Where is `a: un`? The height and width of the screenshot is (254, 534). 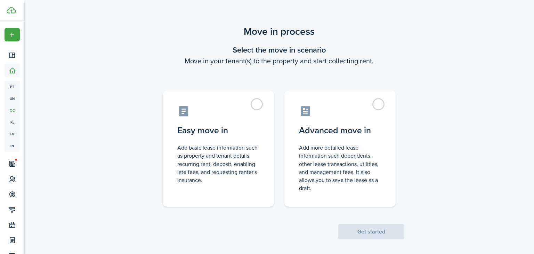
a: un is located at coordinates (12, 98).